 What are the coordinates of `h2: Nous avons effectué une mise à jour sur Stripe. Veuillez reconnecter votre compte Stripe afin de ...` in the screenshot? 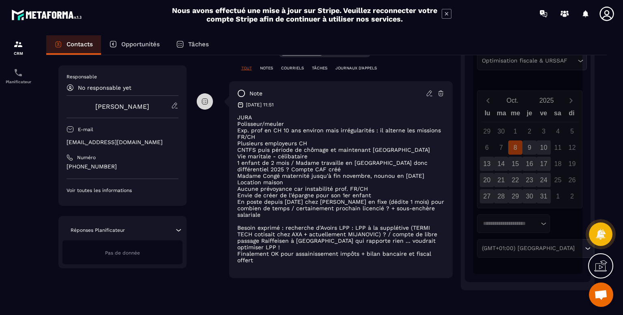 It's located at (305, 15).